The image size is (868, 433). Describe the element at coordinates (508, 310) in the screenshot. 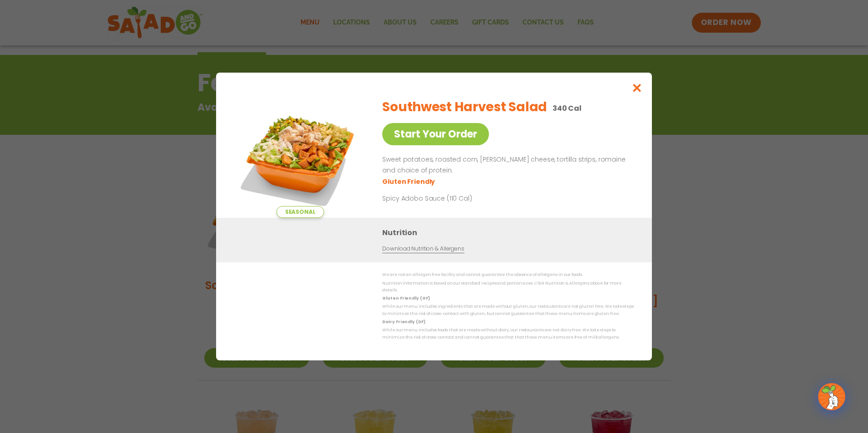

I see `p: While our menu includes ingredients that are made without gluten, our restaurants are not gluten ...` at that location.